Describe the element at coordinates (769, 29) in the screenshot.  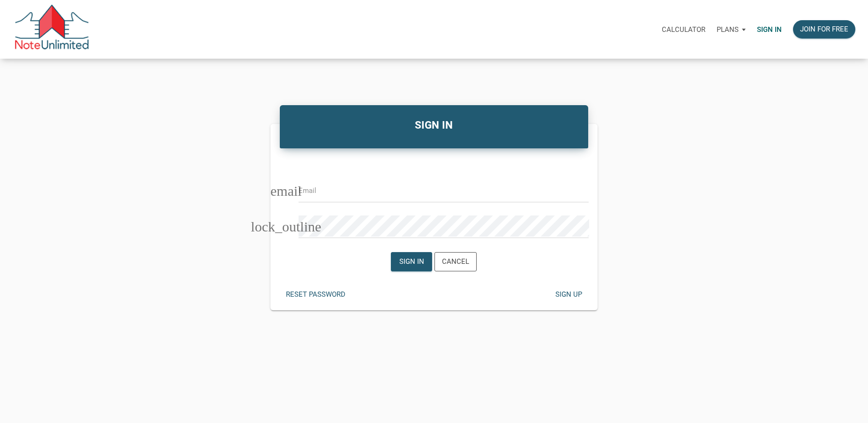
I see `p: Sign in` at that location.